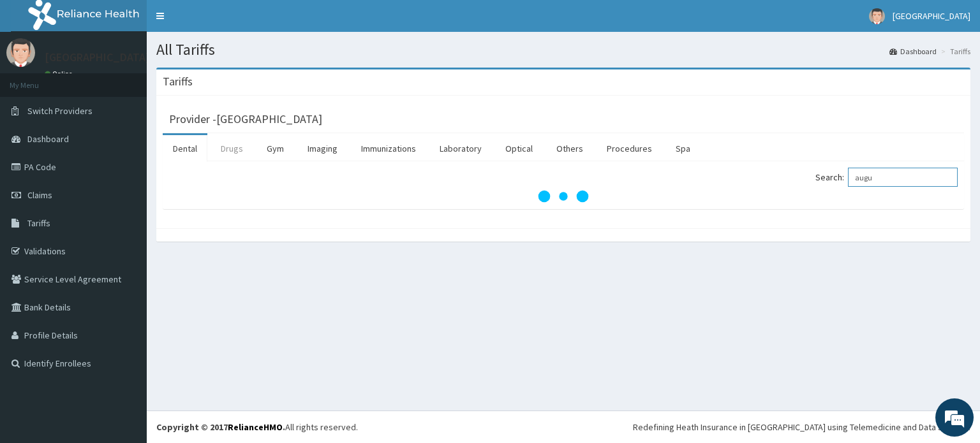  Describe the element at coordinates (38, 80) in the screenshot. I see `img: d_794563401_company_1708531726252_794563401` at that location.